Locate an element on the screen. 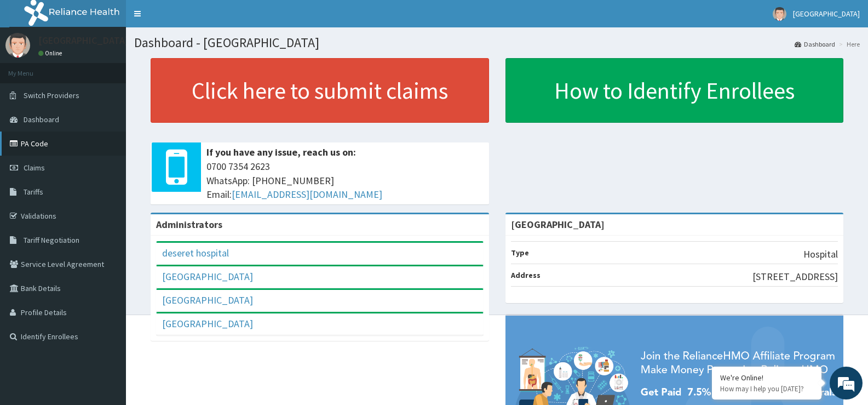  p: How may I help you today? is located at coordinates (767, 389).